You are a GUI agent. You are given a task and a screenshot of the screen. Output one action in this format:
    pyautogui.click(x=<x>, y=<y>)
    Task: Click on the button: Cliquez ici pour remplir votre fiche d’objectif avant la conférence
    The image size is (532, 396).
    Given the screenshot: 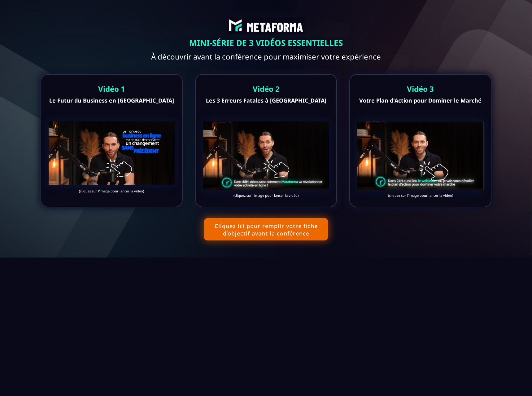 What is the action you would take?
    pyautogui.click(x=266, y=229)
    